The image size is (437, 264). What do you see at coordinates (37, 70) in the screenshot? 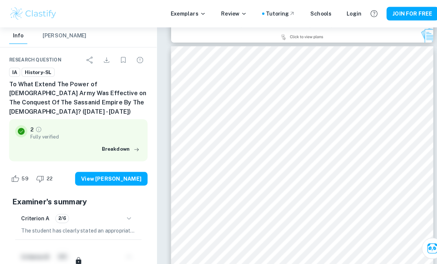
I see `a: History-SL` at bounding box center [37, 70].